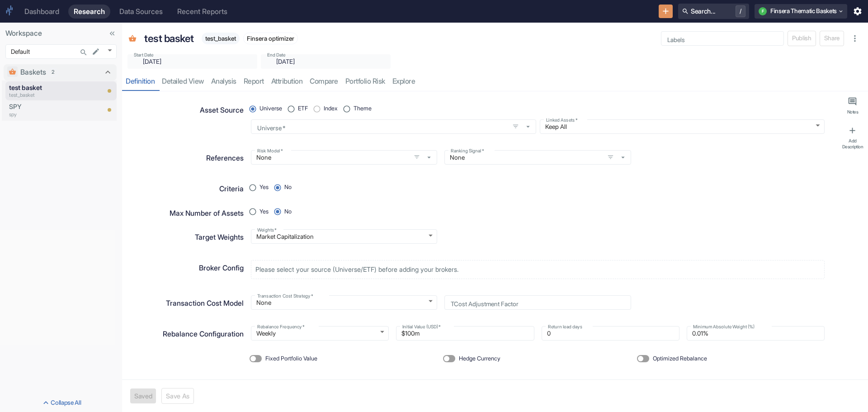 This screenshot has height=412, width=868. I want to click on div: None, so click(344, 303).